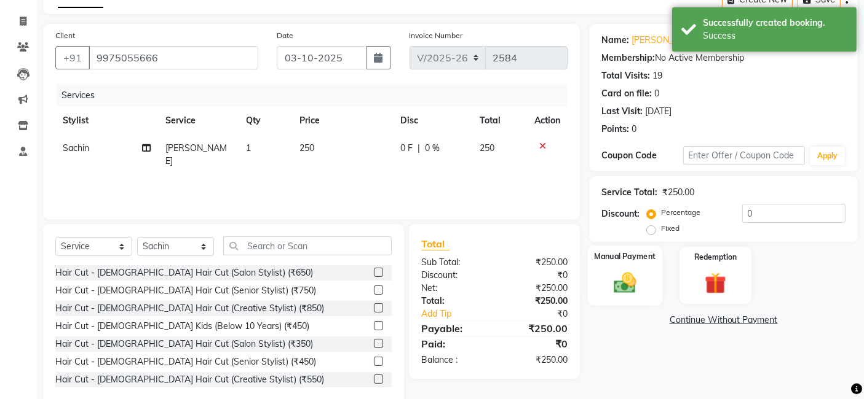 The width and height of the screenshot is (864, 399). I want to click on th: Qty, so click(265, 120).